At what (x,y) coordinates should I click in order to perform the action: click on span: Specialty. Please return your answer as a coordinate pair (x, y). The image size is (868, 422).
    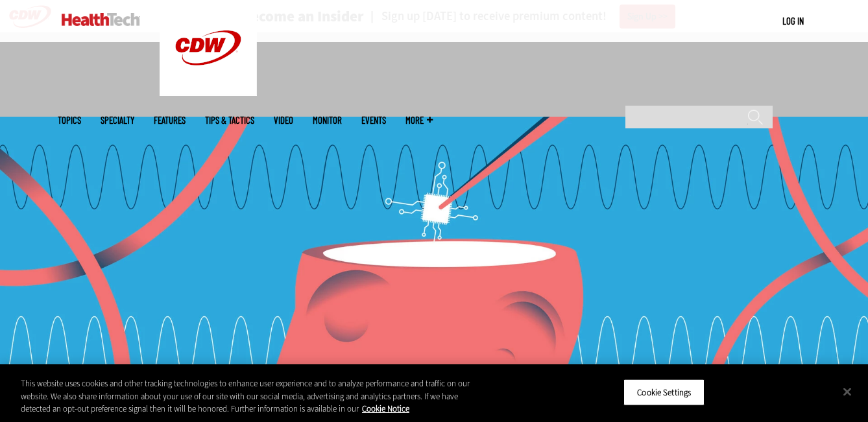
    Looking at the image, I should click on (117, 120).